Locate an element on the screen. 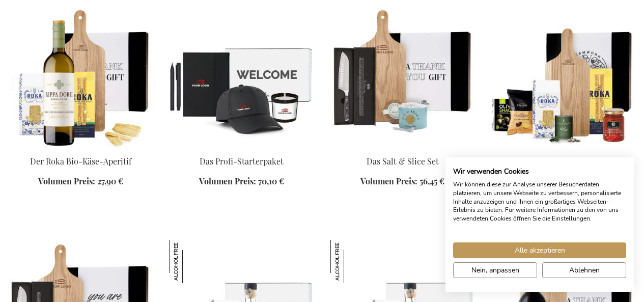 This screenshot has width=644, height=302. span: Ablehnen is located at coordinates (585, 270).